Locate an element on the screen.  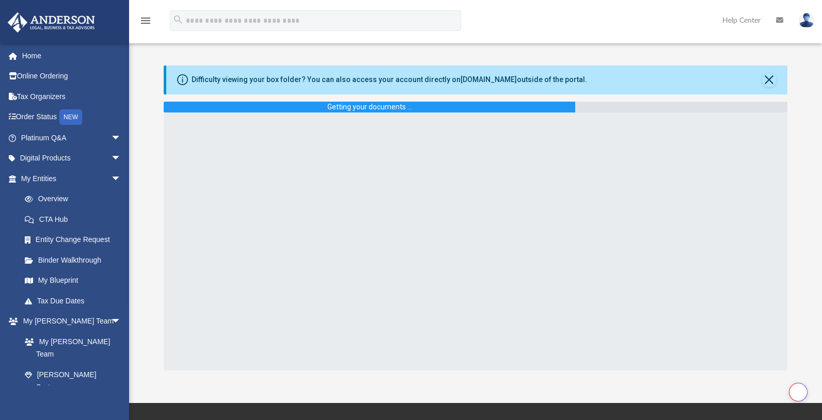
div: NEW is located at coordinates (71, 117).